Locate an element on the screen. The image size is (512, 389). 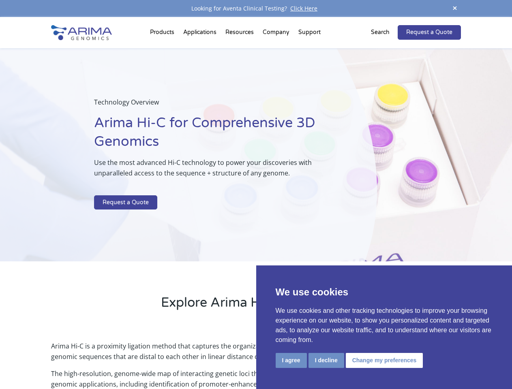
p: Arima Hi-C is a proximity ligation method that captures the organizational structure of chromatin... is located at coordinates (256, 355).